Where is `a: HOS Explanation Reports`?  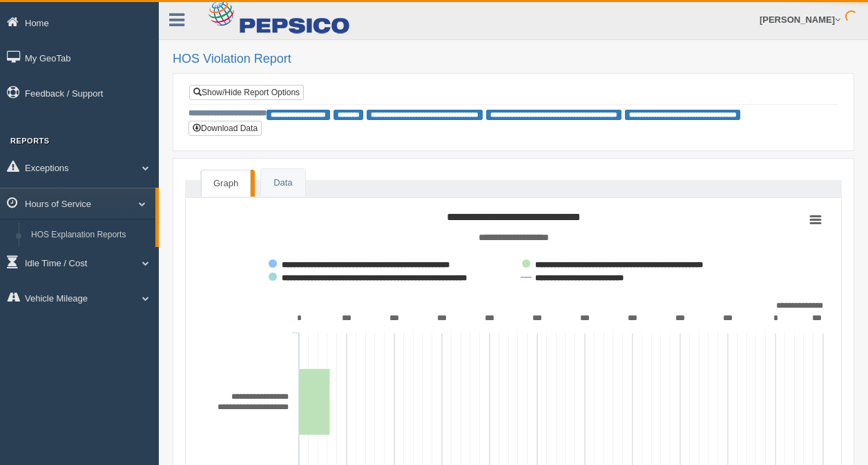
a: HOS Explanation Reports is located at coordinates (90, 235).